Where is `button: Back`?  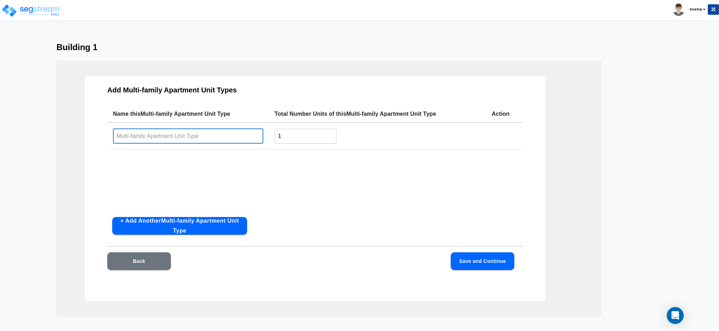 button: Back is located at coordinates (139, 261).